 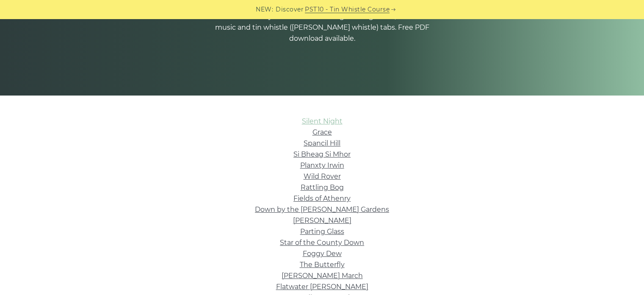 What do you see at coordinates (322, 132) in the screenshot?
I see `a: Grace` at bounding box center [322, 132].